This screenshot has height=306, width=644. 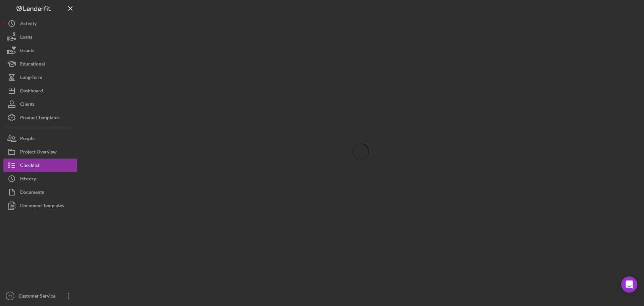 I want to click on a: Loans, so click(x=40, y=37).